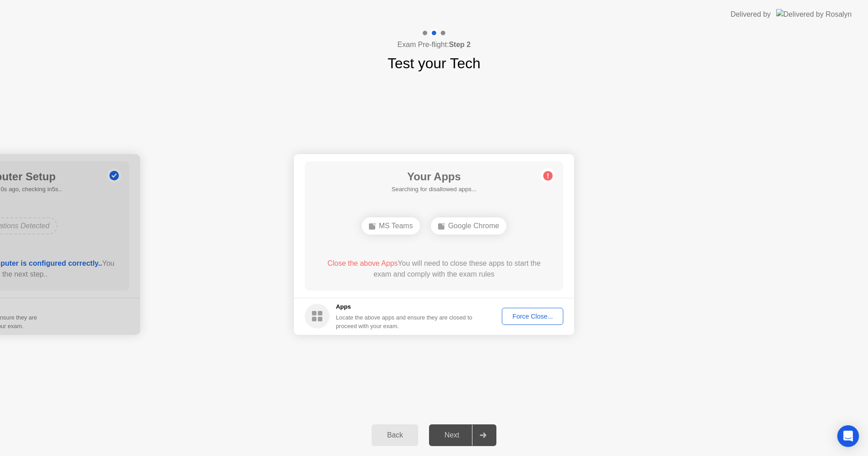 This screenshot has width=868, height=456. What do you see at coordinates (434, 189) in the screenshot?
I see `h5: Searching for disallowed apps...` at bounding box center [434, 189].